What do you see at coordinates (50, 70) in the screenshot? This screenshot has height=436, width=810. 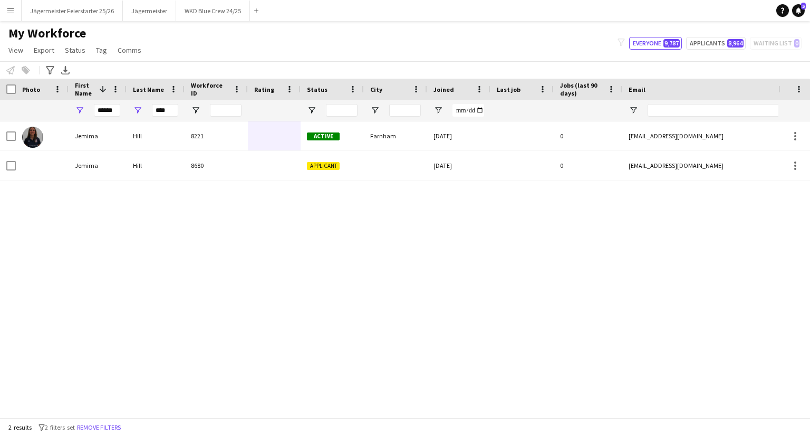 I see `app-action-btn: Advanced filters` at bounding box center [50, 70].